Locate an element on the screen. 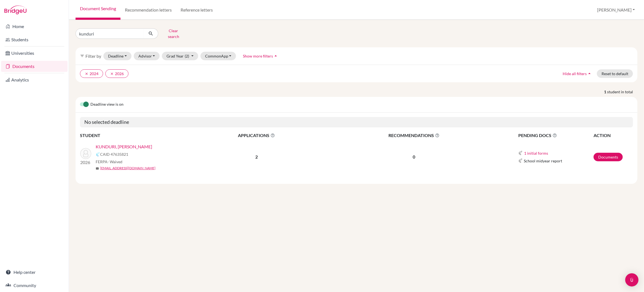 The width and height of the screenshot is (644, 292). span: mail is located at coordinates (98, 168).